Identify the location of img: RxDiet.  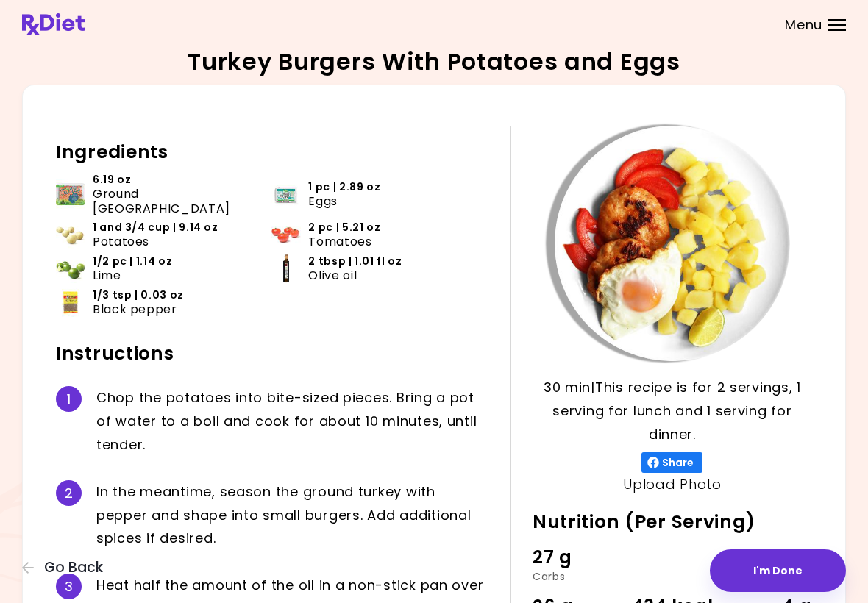
(53, 24).